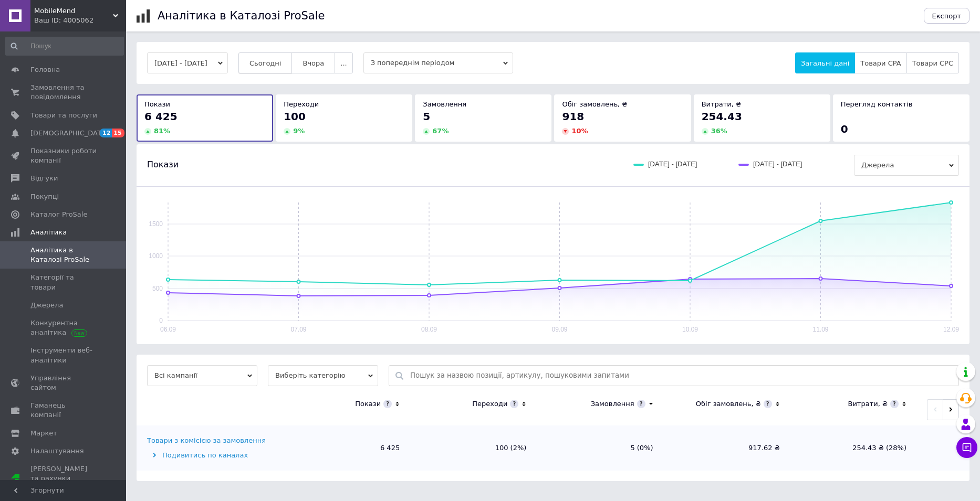 The image size is (980, 501). I want to click on button: Товари CPA, so click(880, 63).